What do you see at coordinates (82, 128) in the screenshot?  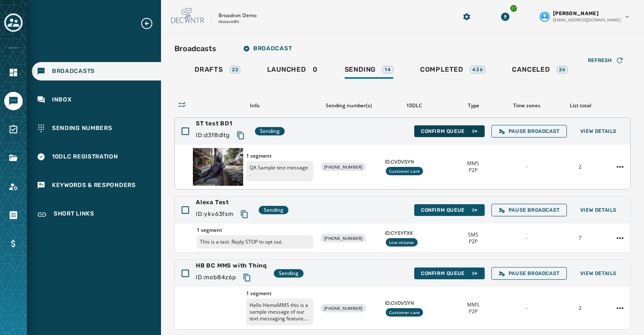 I see `span: Sending Numbers` at bounding box center [82, 128].